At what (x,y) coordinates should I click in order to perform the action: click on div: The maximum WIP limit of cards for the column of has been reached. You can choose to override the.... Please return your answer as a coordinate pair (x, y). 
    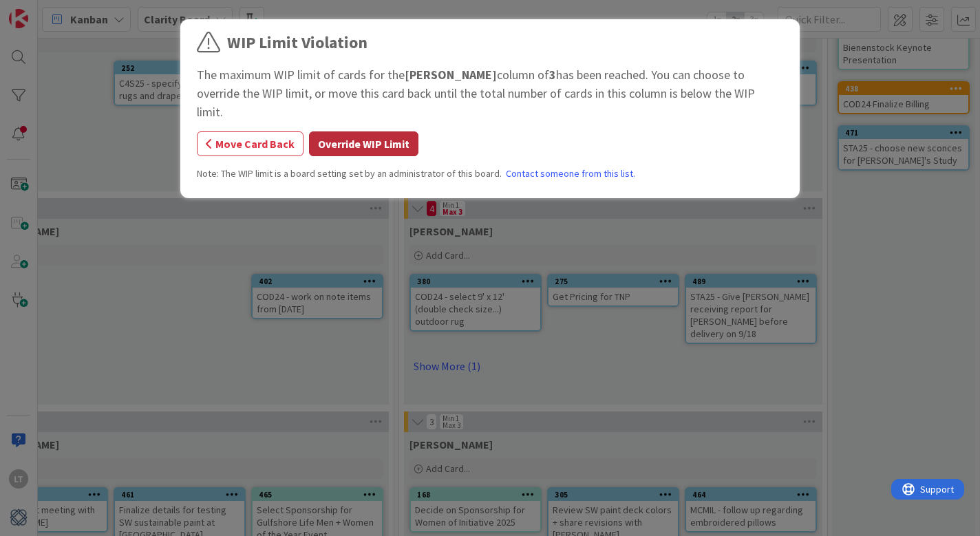
    Looking at the image, I should click on (490, 93).